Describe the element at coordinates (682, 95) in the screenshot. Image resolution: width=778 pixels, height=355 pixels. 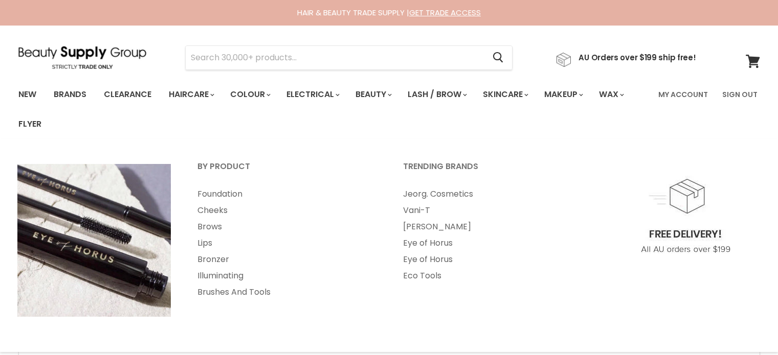
I see `a: My Account` at that location.